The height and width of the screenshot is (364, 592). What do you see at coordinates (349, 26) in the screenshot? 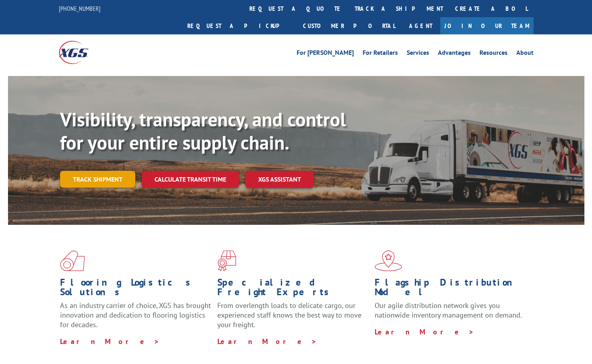
I see `a: Customer Portal` at bounding box center [349, 26].